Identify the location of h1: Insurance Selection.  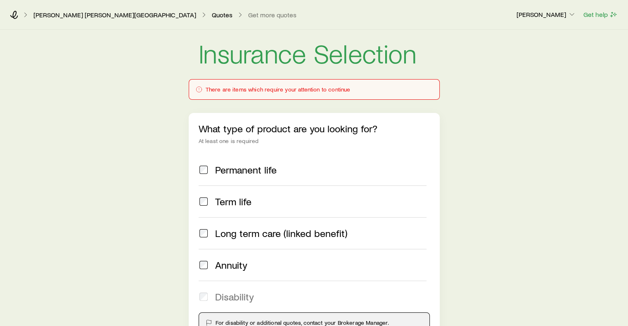
(314, 53).